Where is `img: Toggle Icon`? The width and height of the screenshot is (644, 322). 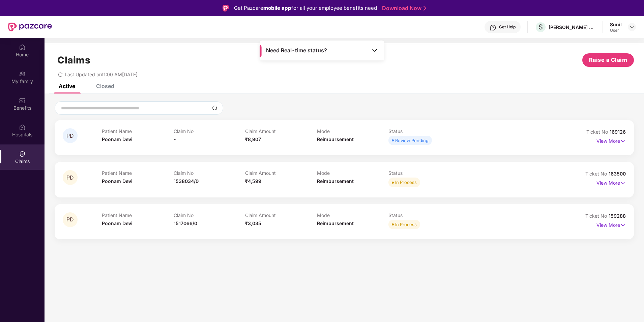 img: Toggle Icon is located at coordinates (375, 51).